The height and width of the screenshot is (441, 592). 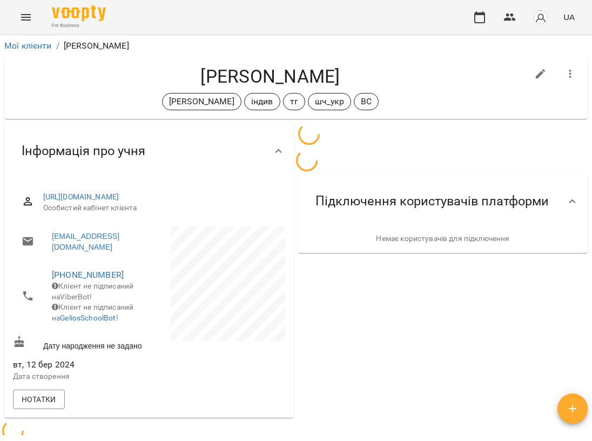 I want to click on p: Немає користувачів для підключення, so click(x=443, y=239).